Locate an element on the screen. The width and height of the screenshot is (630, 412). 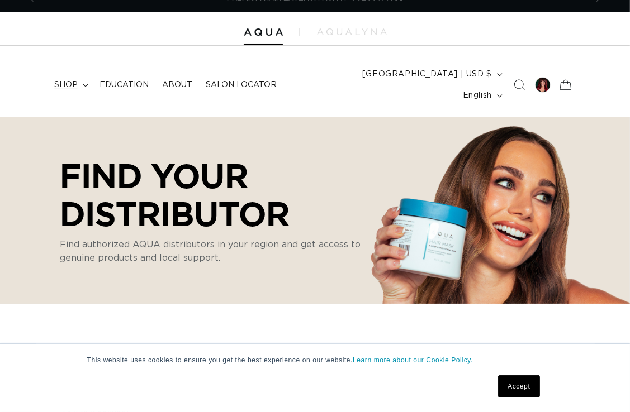
img: aqualyna.com is located at coordinates (351, 32).